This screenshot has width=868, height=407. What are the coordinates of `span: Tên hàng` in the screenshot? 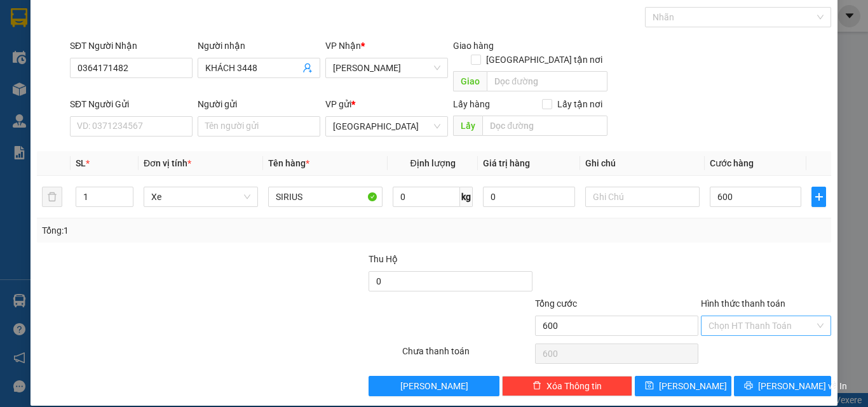 It's located at (289, 163).